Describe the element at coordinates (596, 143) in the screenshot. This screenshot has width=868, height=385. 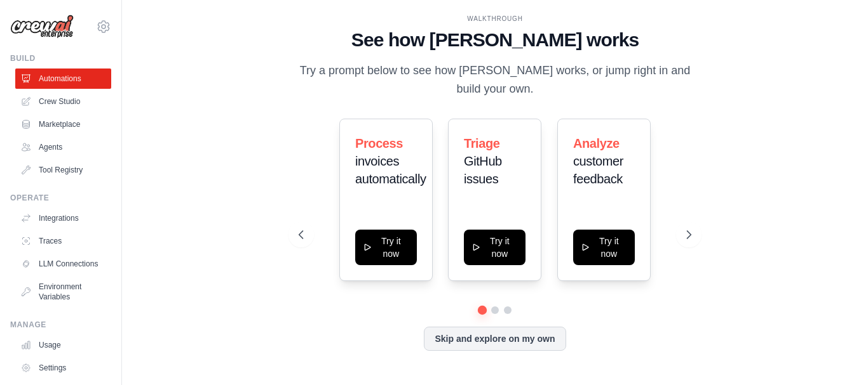
I see `span: Analyze` at that location.